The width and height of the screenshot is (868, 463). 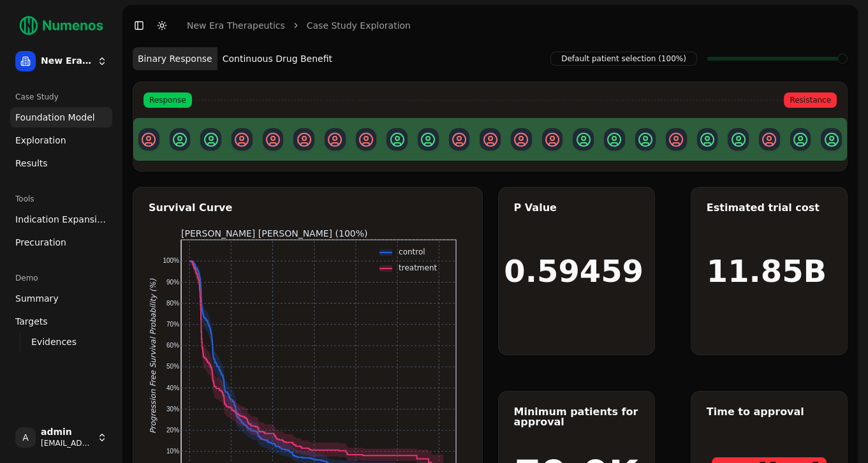 What do you see at coordinates (61, 199) in the screenshot?
I see `div: Tools` at bounding box center [61, 199].